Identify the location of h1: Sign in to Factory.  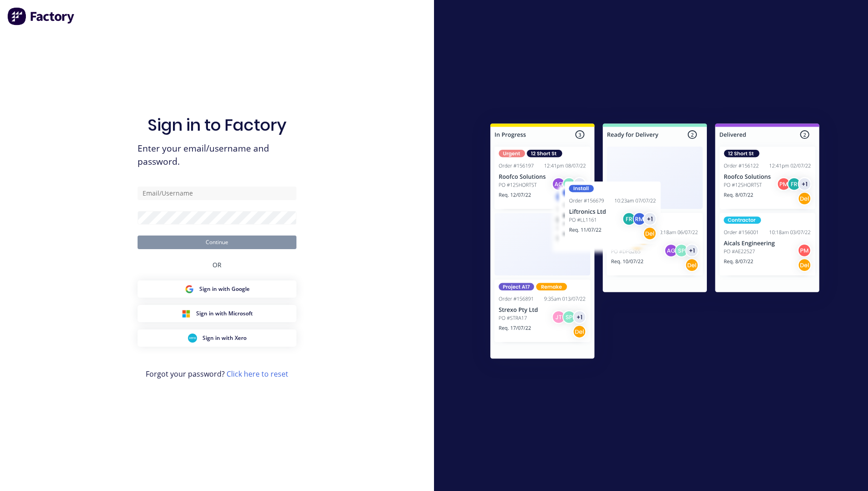
(217, 124).